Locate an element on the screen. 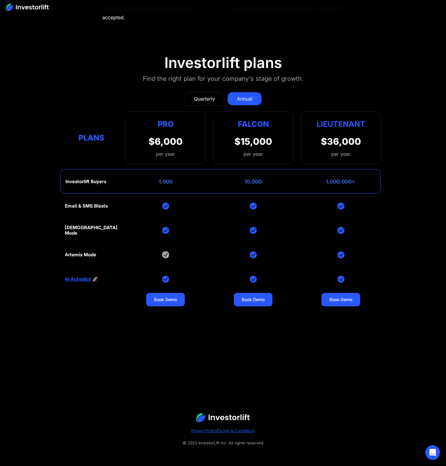  a: Terms & Conditions is located at coordinates (236, 430).